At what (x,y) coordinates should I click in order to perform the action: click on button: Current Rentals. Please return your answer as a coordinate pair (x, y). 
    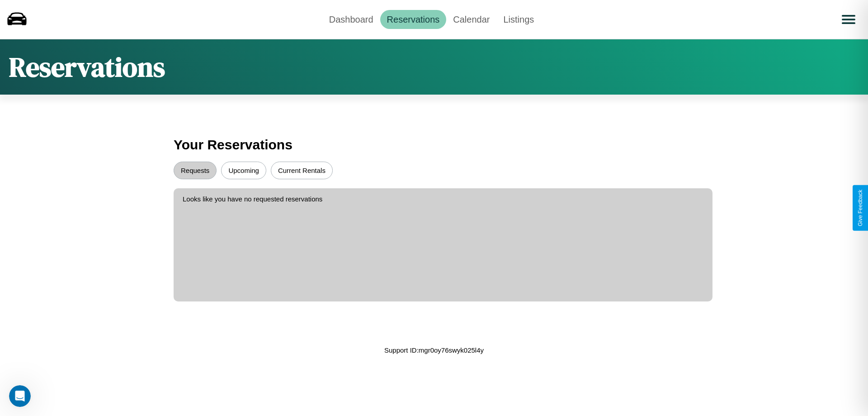
    Looking at the image, I should click on (301, 170).